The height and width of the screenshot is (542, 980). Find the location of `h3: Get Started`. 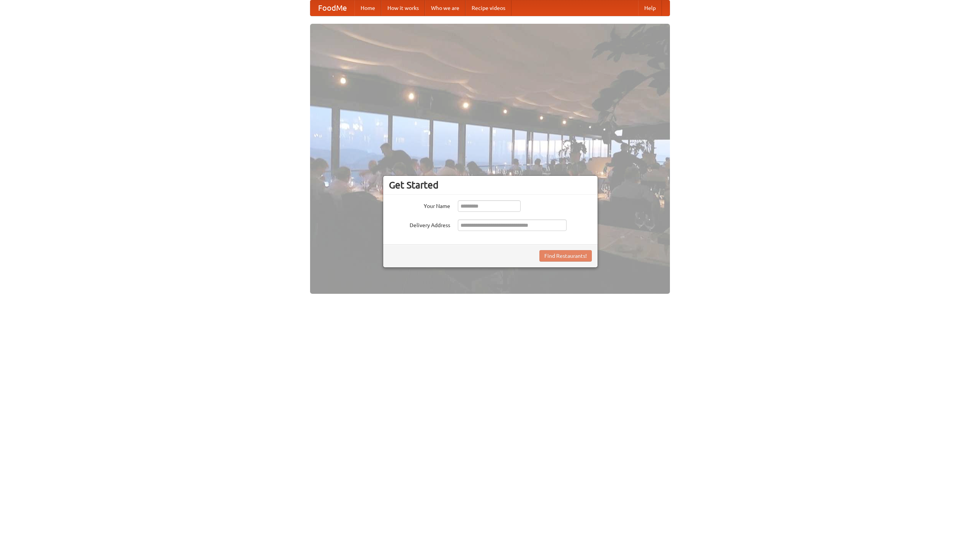

h3: Get Started is located at coordinates (490, 185).